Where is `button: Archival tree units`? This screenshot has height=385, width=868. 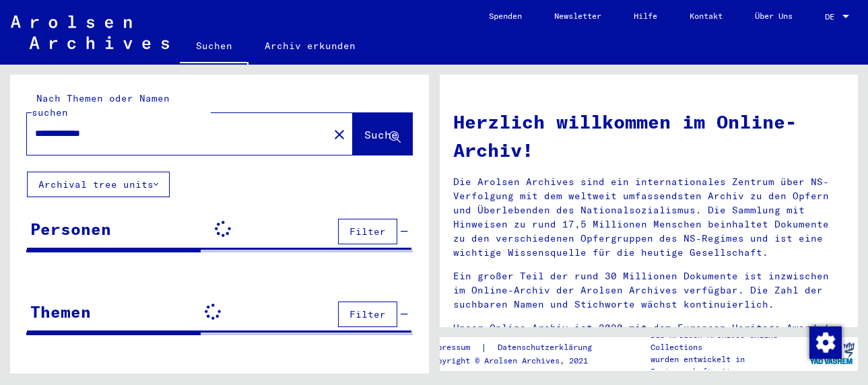
button: Archival tree units is located at coordinates (98, 184).